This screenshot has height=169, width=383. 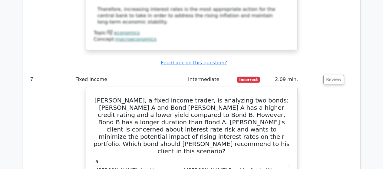 I want to click on td: 7, so click(x=50, y=80).